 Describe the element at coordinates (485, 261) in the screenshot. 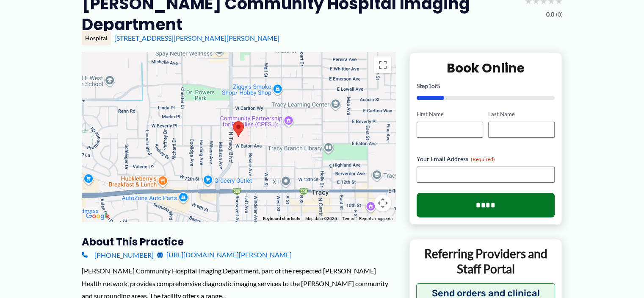

I see `p: Referring Providers and Staff Portal` at that location.